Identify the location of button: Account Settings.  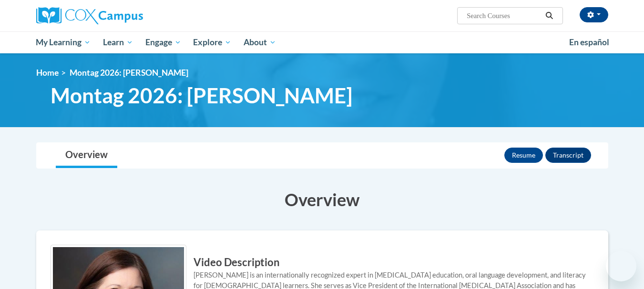
(594, 15).